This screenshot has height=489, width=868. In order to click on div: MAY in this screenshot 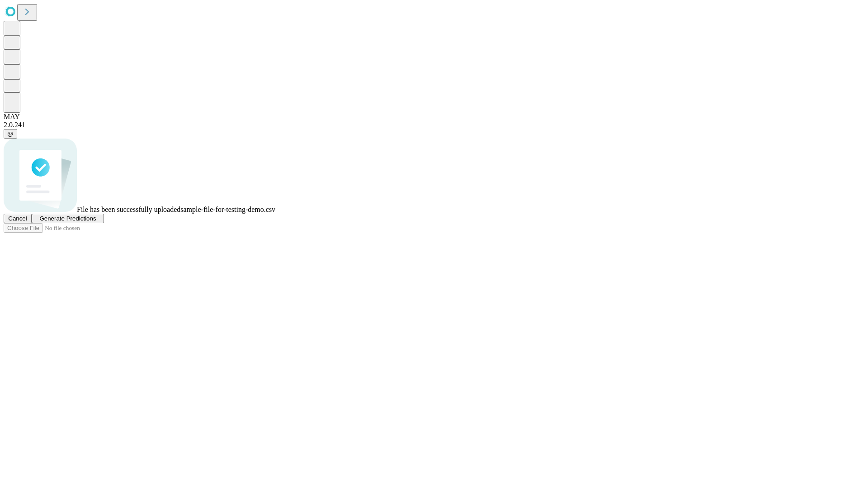, I will do `click(434, 117)`.